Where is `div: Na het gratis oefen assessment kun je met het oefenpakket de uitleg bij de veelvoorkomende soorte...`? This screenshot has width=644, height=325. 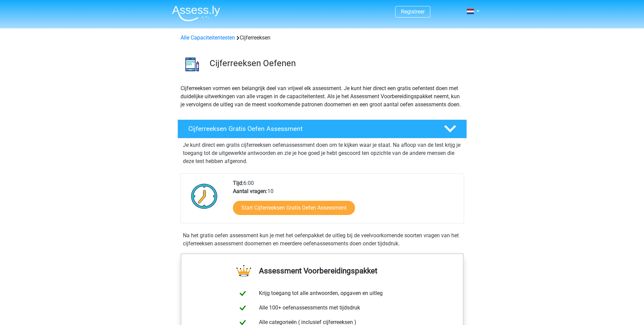
div: Na het gratis oefen assessment kun je met het oefenpakket de uitleg bij de veelvoorkomende soorte... is located at coordinates (322, 240).